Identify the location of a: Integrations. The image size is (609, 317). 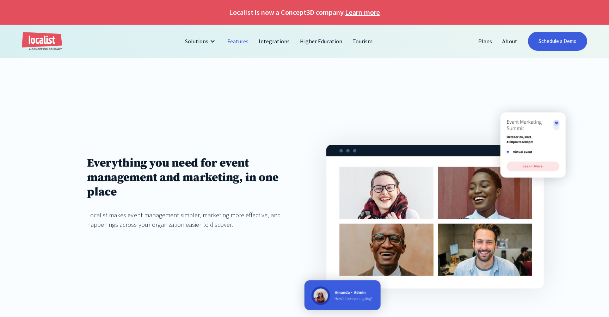
(274, 41).